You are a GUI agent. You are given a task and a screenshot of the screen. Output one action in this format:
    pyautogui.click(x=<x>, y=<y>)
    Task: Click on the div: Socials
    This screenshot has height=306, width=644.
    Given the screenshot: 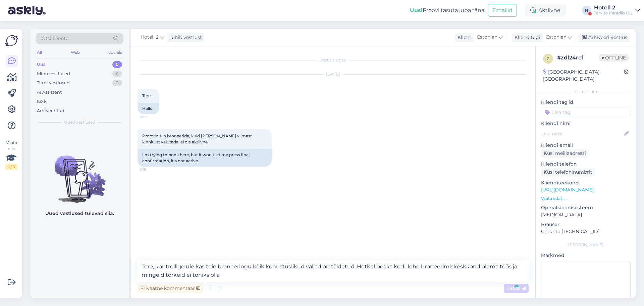 What is the action you would take?
    pyautogui.click(x=115, y=52)
    